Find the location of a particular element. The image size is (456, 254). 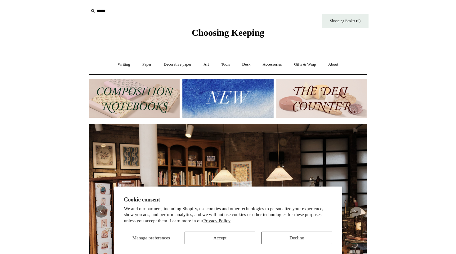

a: Shopping Basket (0) is located at coordinates (345, 20).